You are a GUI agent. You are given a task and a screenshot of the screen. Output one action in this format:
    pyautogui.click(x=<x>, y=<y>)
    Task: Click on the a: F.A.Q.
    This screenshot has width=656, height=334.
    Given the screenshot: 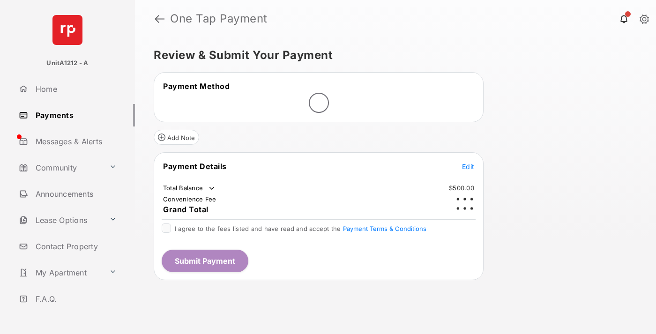 What is the action you would take?
    pyautogui.click(x=75, y=299)
    